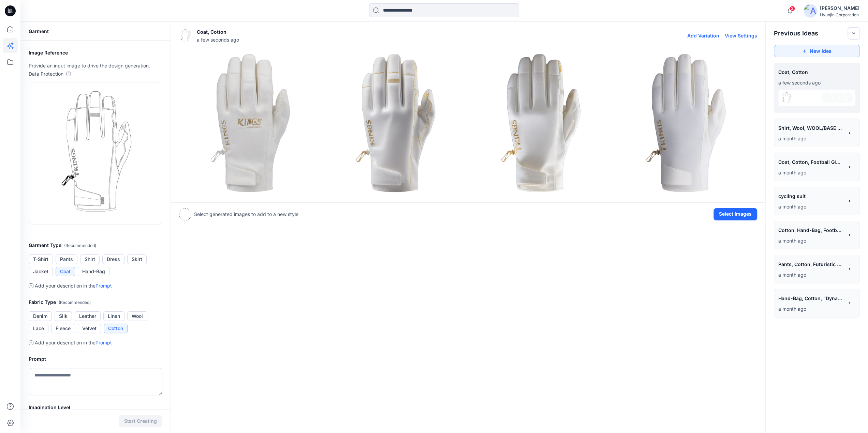 This screenshot has width=868, height=433. What do you see at coordinates (811, 230) in the screenshot?
I see `span: Cotton, Hand-Bag, Football Glove Design` at bounding box center [811, 230].